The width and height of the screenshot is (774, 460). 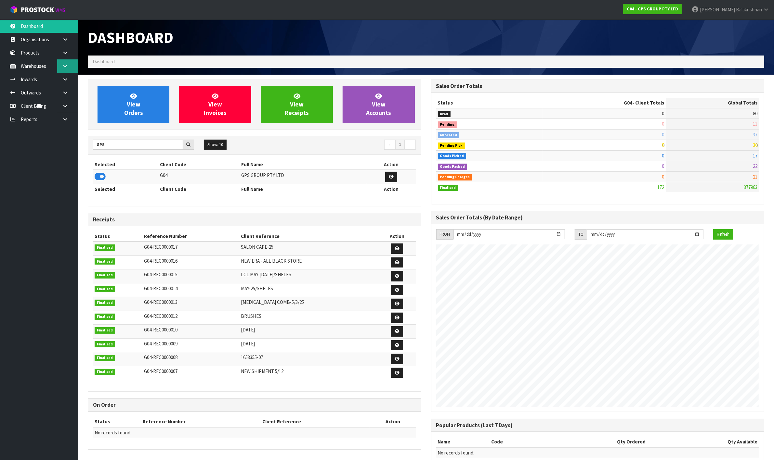 What do you see at coordinates (257, 289) in the screenshot?
I see `span: MAY-25/SHELFS` at bounding box center [257, 289].